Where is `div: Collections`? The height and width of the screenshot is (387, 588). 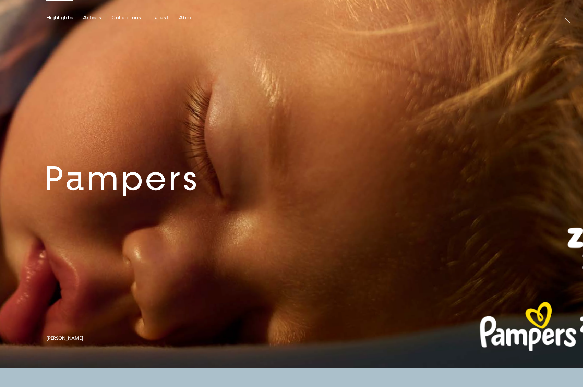
div: Collections is located at coordinates (126, 17).